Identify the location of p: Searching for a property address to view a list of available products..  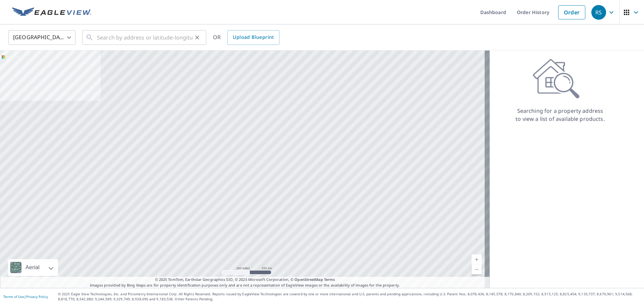
(560, 115).